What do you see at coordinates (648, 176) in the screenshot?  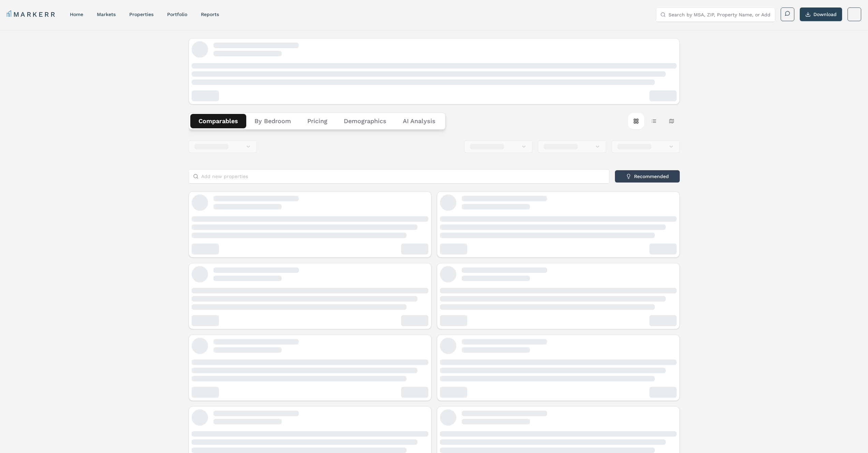 I see `button: Recommended` at bounding box center [648, 176].